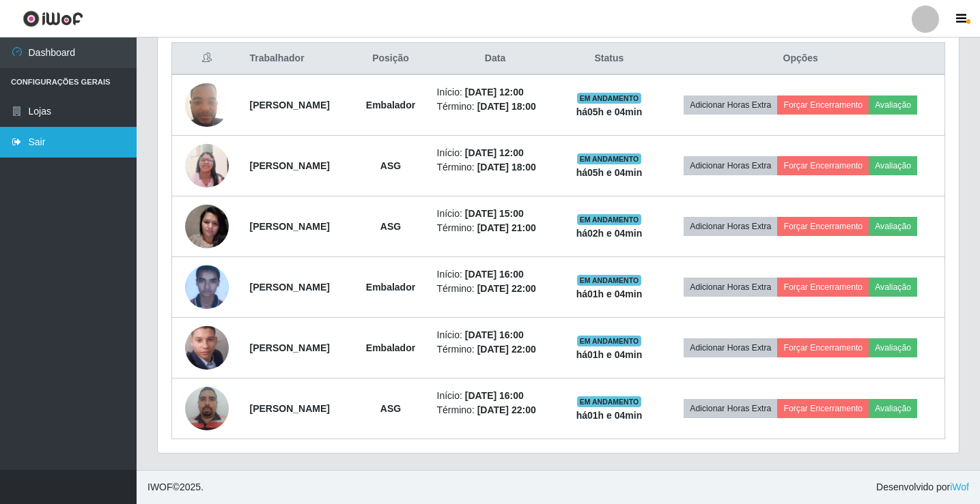 This screenshot has width=980, height=504. I want to click on img: 1718410528864.jpeg, so click(207, 348).